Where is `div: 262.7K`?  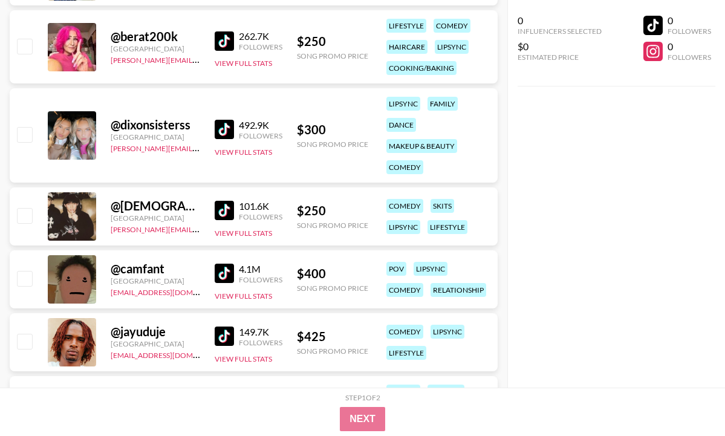
div: 262.7K is located at coordinates (261, 36).